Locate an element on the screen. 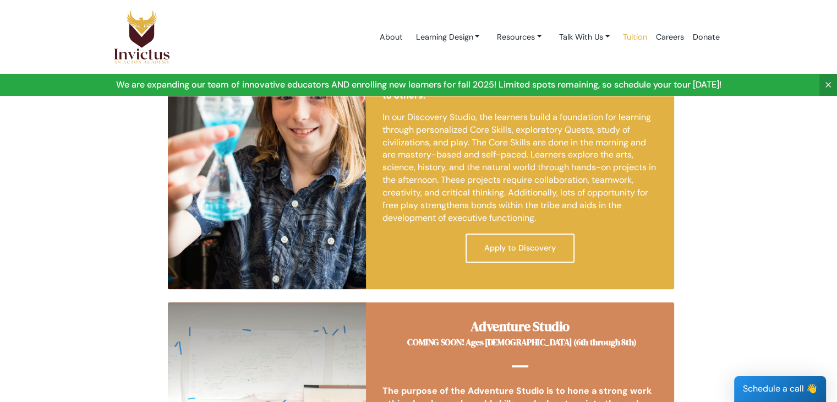  p: In our Discovery Studio, the learners build a foundation for learning through personalized Core S... is located at coordinates (520, 168).